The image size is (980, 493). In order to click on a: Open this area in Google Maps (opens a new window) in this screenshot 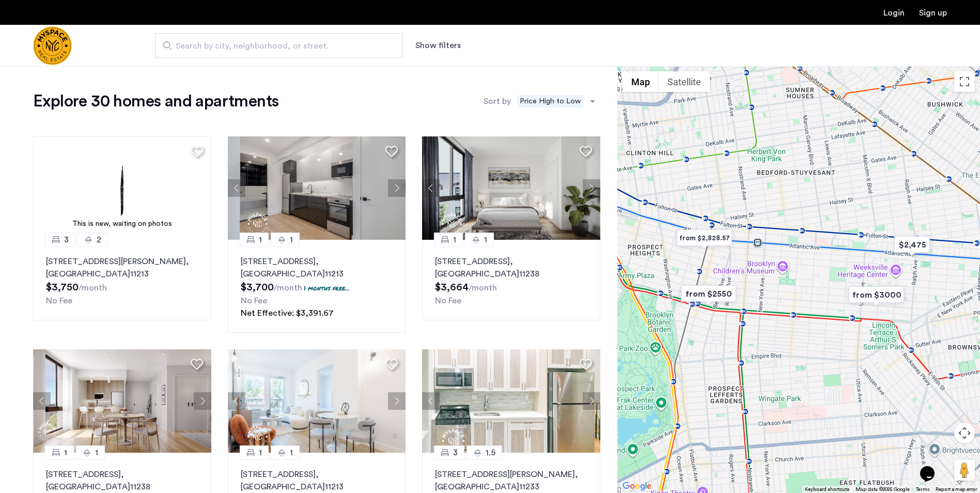, I will do `click(637, 486)`.